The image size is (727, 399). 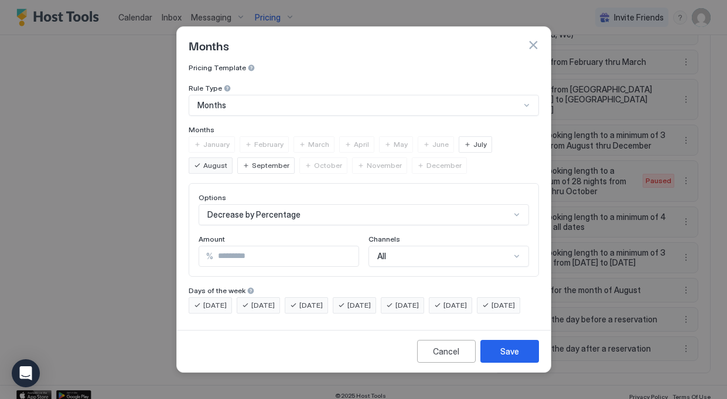 What do you see at coordinates (254, 215) in the screenshot?
I see `span: Decrease by Percentage` at bounding box center [254, 215].